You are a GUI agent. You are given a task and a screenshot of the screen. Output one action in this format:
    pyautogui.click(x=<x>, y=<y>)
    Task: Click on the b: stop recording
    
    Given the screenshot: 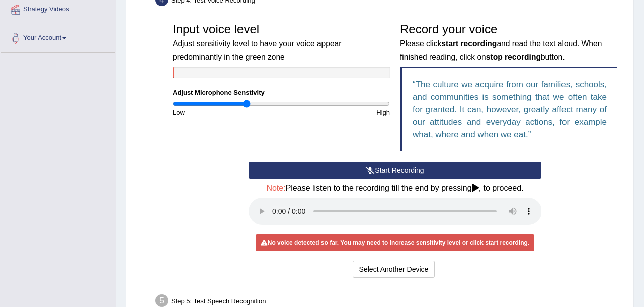 What is the action you would take?
    pyautogui.click(x=513, y=57)
    